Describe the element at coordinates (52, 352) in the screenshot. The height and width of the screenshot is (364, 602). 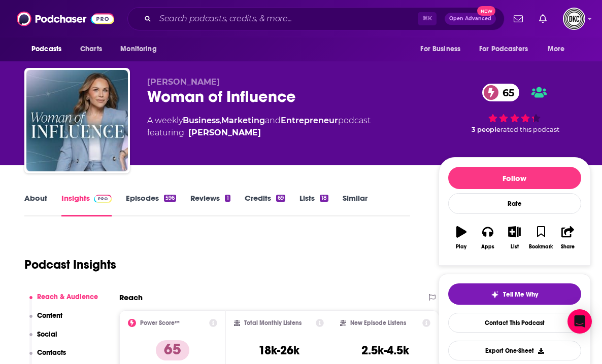
I see `p: Contacts` at that location.